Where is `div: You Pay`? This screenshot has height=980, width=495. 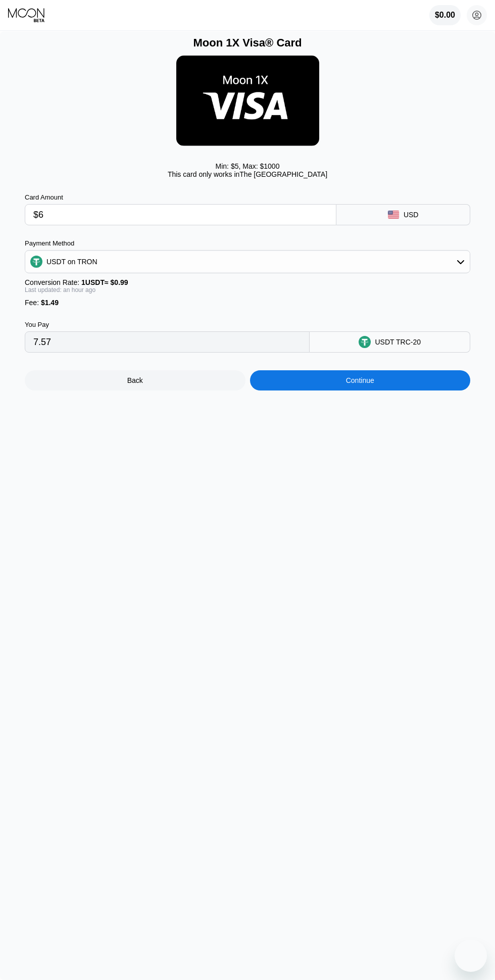 div: You Pay is located at coordinates (167, 325).